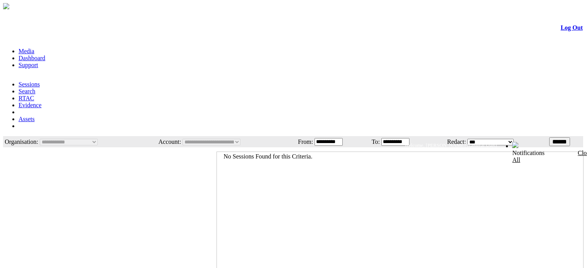 This screenshot has height=268, width=587. Describe the element at coordinates (28, 65) in the screenshot. I see `a: Support` at that location.